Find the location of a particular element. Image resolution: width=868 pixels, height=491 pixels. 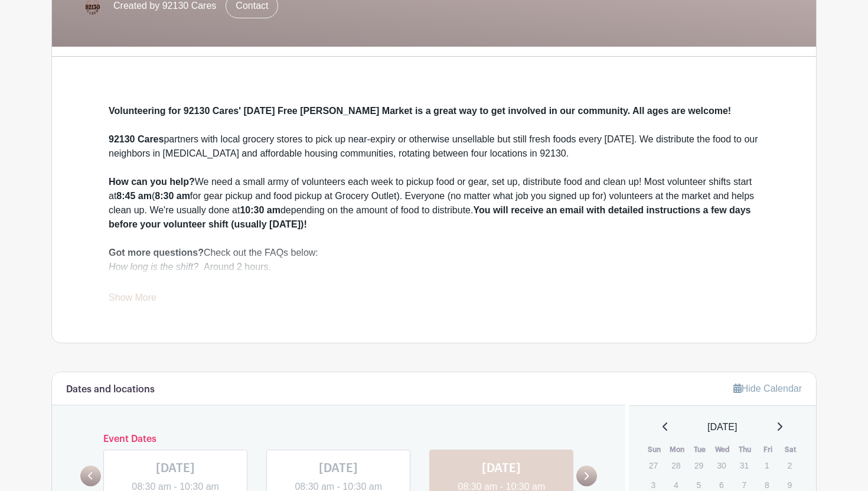

em: How long is the shift? is located at coordinates (153, 267).